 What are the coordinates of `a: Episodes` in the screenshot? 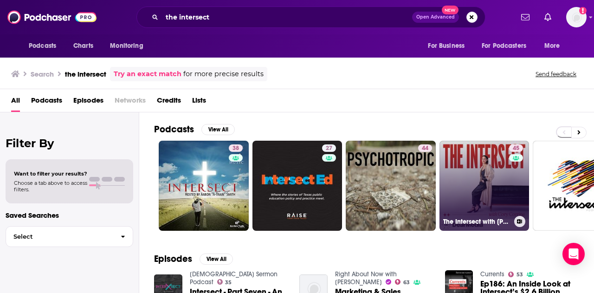 It's located at (88, 102).